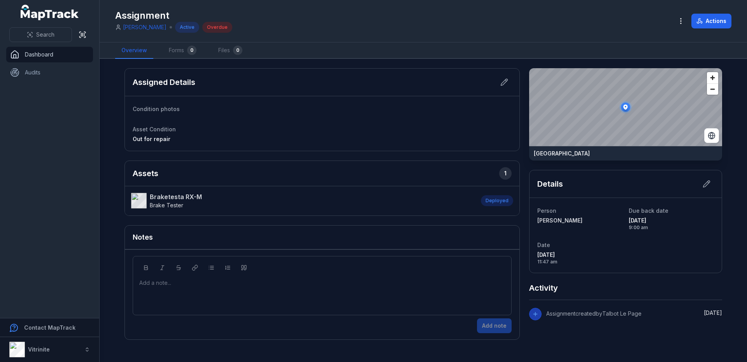  Describe the element at coordinates (167, 205) in the screenshot. I see `span: Brake Tester` at that location.